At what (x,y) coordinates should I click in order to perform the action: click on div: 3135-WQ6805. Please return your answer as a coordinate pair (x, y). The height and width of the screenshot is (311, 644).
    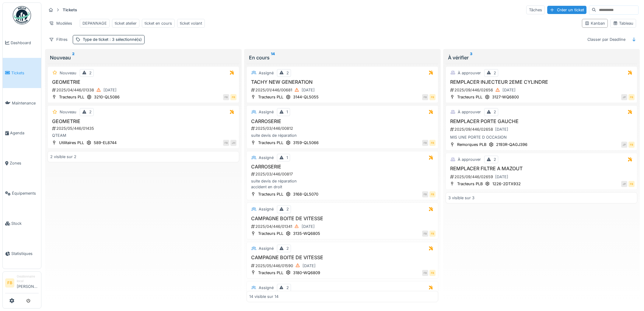
    Looking at the image, I should click on (307, 233).